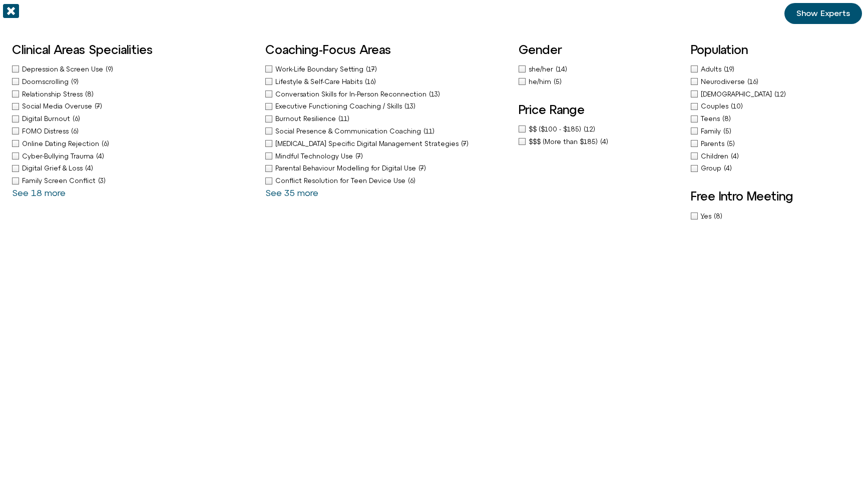 The width and height of the screenshot is (865, 504). Describe the element at coordinates (387, 156) in the screenshot. I see `div: Mindful Technology Use(7)` at that location.